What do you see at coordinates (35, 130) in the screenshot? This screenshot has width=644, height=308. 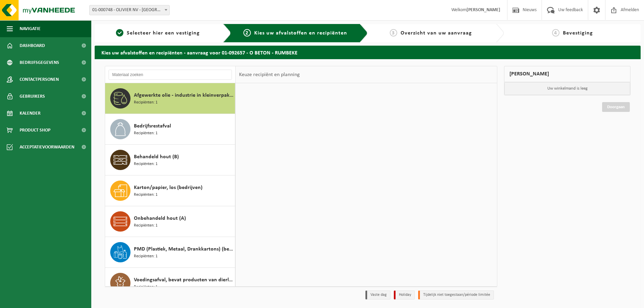 I see `span: Product Shop` at bounding box center [35, 130].